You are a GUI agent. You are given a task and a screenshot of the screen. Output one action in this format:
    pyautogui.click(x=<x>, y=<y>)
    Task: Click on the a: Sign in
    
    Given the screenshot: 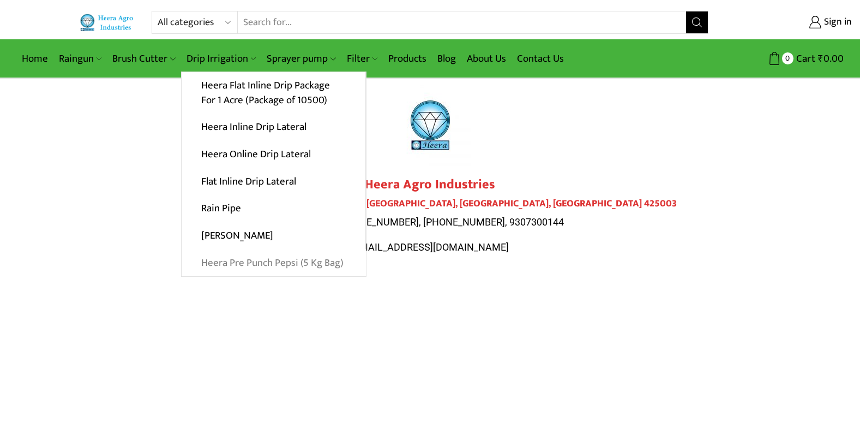 What is the action you would take?
    pyautogui.click(x=788, y=22)
    